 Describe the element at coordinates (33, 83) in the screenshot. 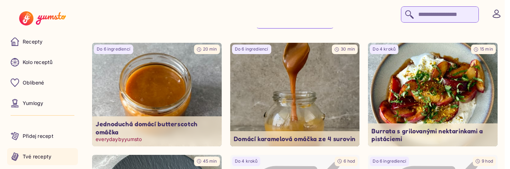

I see `p: Oblíbené` at that location.